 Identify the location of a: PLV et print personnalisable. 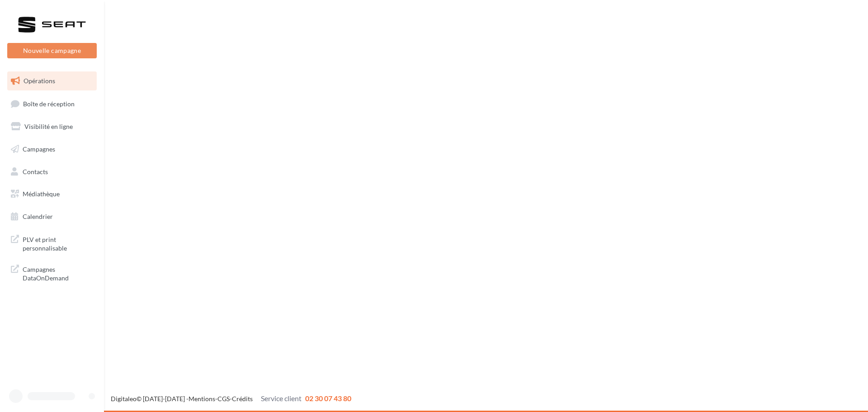
(52, 243).